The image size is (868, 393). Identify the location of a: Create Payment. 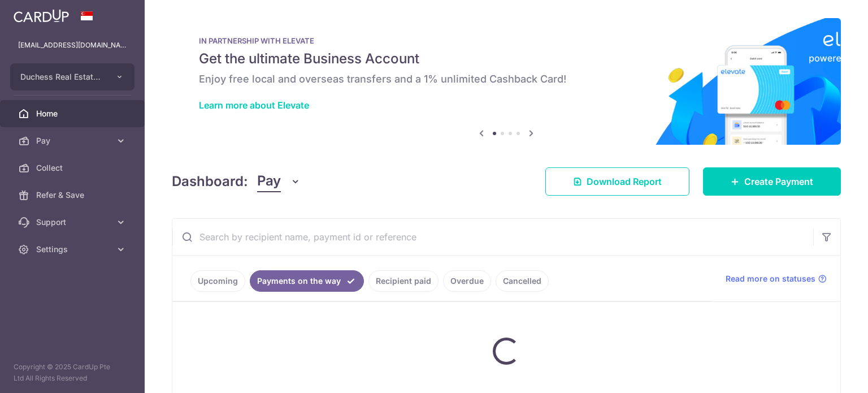
(772, 182).